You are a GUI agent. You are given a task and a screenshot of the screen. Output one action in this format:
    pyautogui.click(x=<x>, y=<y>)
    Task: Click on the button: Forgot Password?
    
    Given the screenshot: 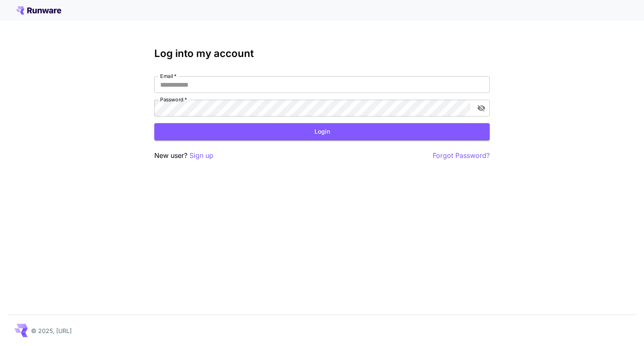 What is the action you would take?
    pyautogui.click(x=461, y=156)
    